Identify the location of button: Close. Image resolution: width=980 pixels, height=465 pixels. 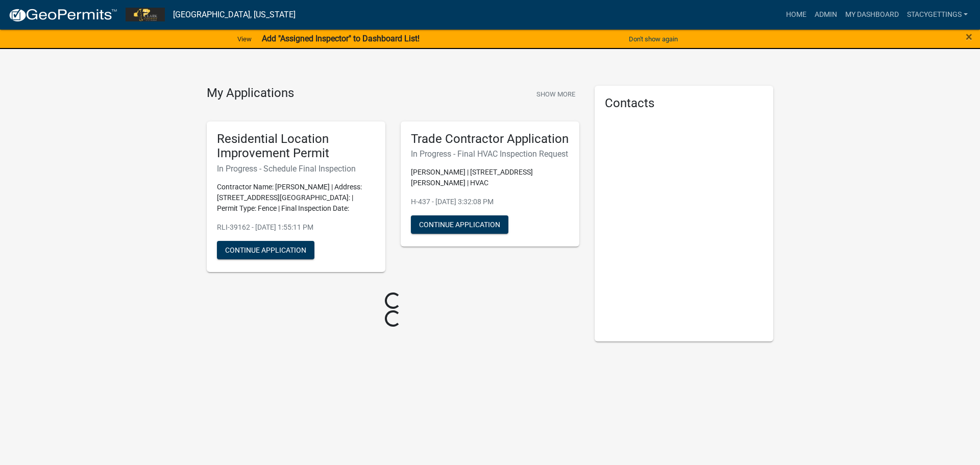
(969, 37).